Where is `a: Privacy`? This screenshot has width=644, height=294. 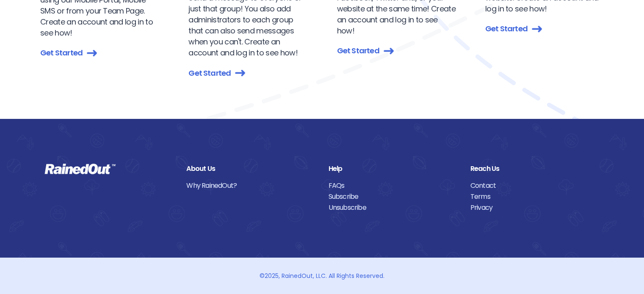 a: Privacy is located at coordinates (535, 208).